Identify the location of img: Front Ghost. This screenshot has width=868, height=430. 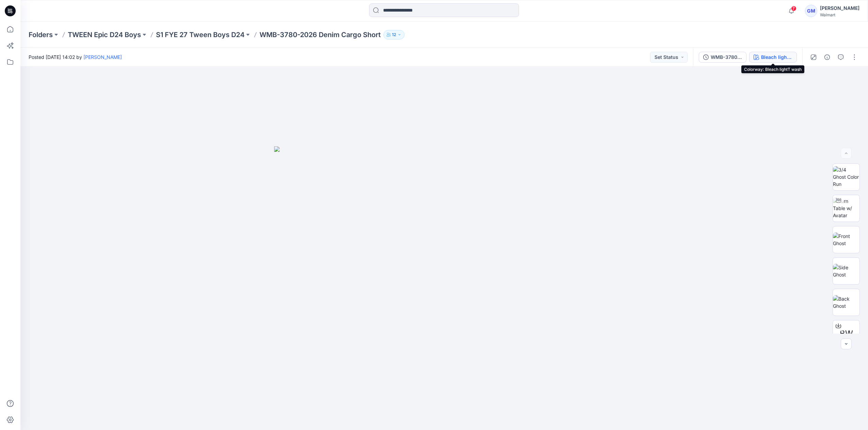
(847, 240).